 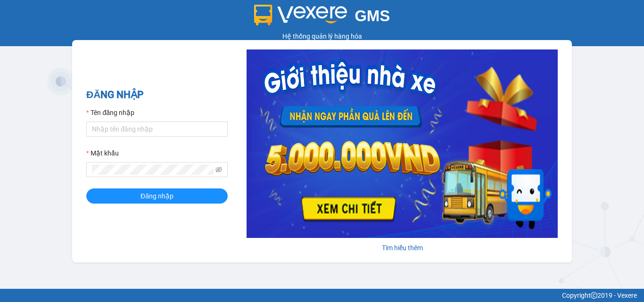 What do you see at coordinates (322, 36) in the screenshot?
I see `div: Hệ thống quản lý hàng hóa` at bounding box center [322, 36].